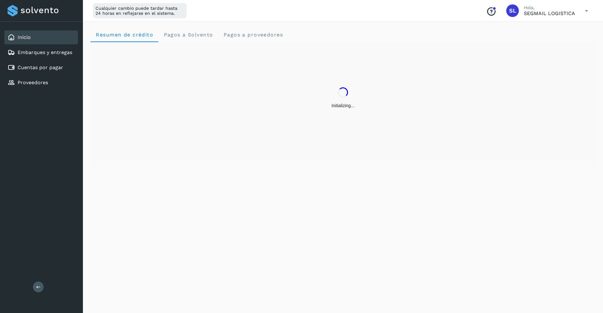  What do you see at coordinates (549, 8) in the screenshot?
I see `p: Hola,` at bounding box center [549, 8].